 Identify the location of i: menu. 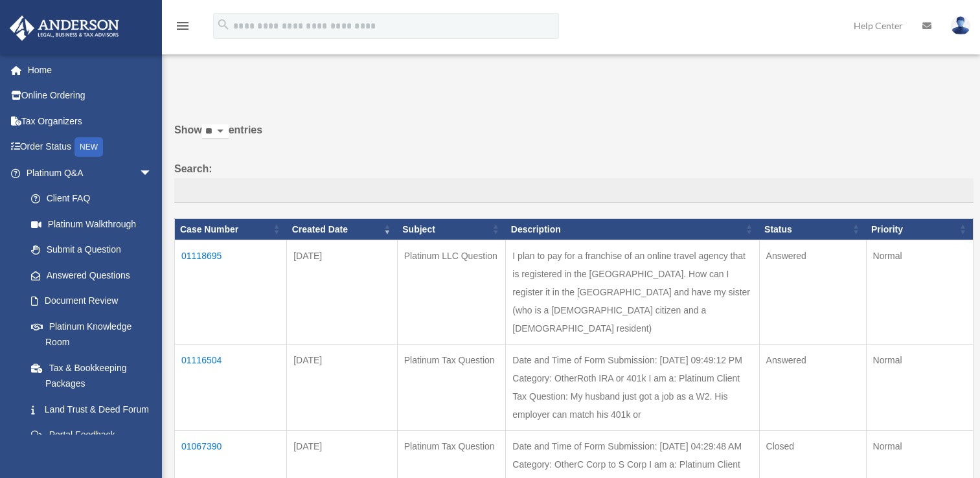
(183, 26).